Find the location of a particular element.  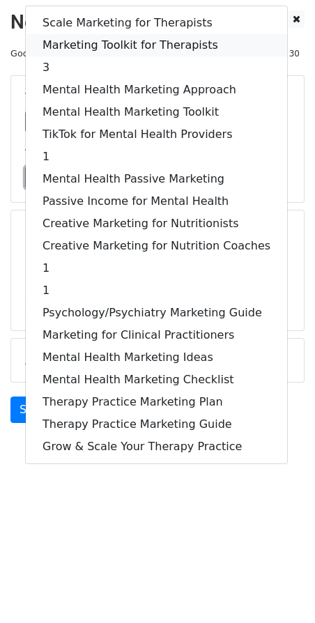

a: Therapy Practice Marketing Guide is located at coordinates (156, 424).